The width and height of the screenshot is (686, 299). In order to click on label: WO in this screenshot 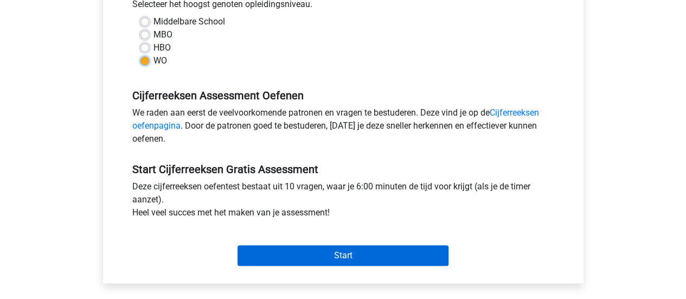, I will do `click(160, 61)`.